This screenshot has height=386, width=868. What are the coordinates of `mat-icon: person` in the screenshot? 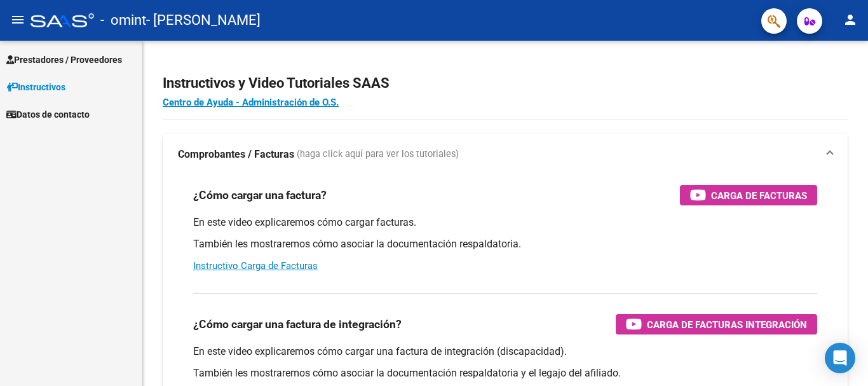 It's located at (850, 20).